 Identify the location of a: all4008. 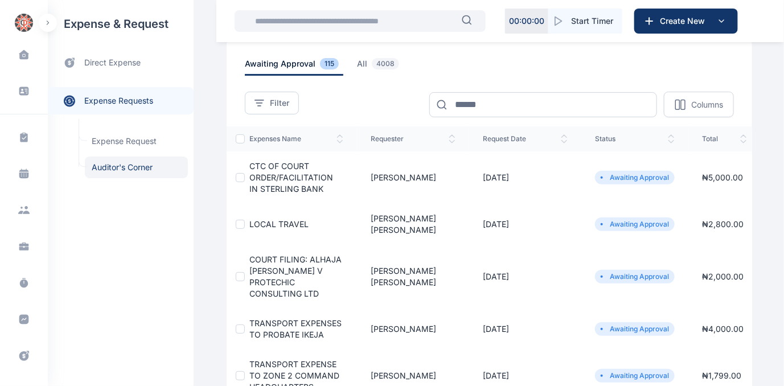
(387, 67).